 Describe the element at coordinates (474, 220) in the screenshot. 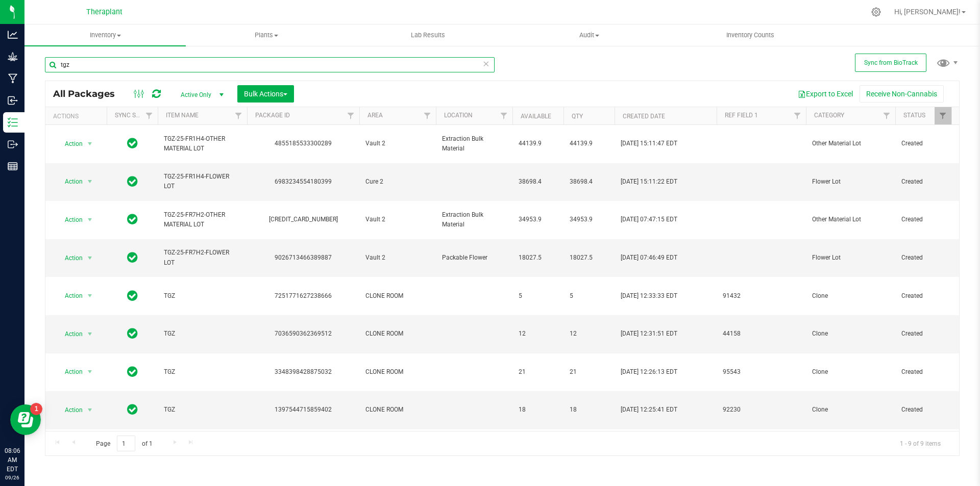

I see `span: Extraction Bulk Material` at that location.